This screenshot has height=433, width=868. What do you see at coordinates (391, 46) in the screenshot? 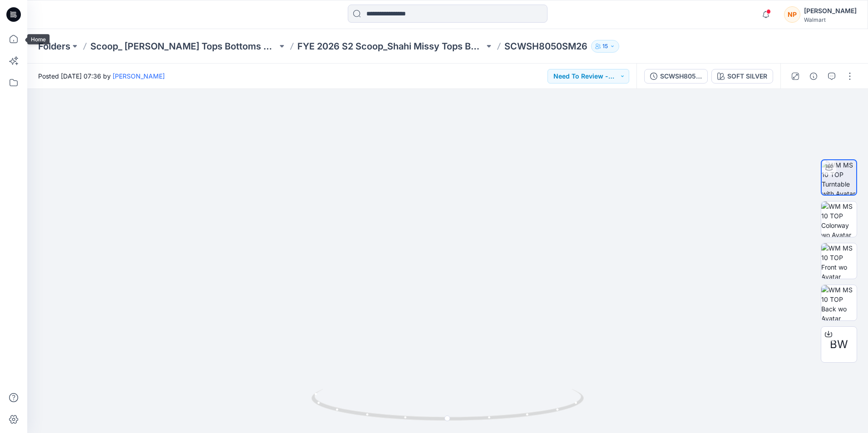
I see `a: FYE 2026 S2 Scoop_Shahi Missy Tops Bottoms Dresses Board` at bounding box center [391, 46].